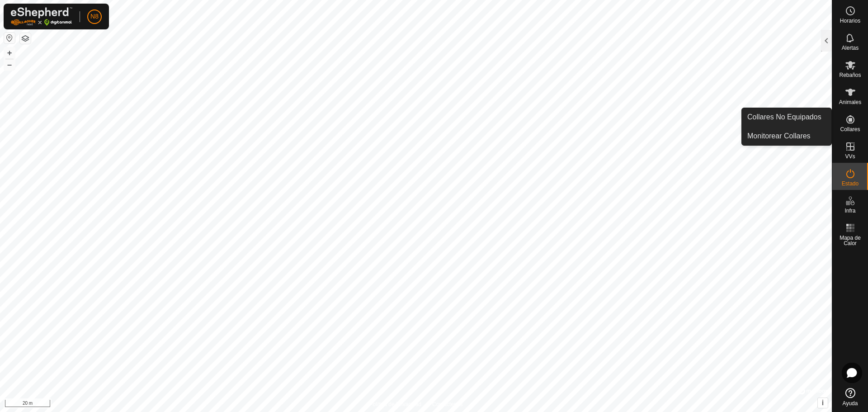 This screenshot has width=868, height=412. I want to click on span: Collares No Equipados, so click(784, 117).